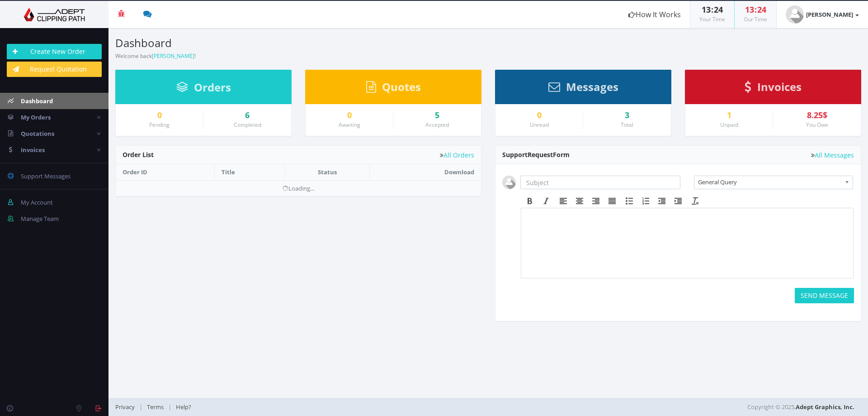 This screenshot has width=868, height=416. Describe the element at coordinates (54, 14) in the screenshot. I see `img: Adept Graphics` at that location.